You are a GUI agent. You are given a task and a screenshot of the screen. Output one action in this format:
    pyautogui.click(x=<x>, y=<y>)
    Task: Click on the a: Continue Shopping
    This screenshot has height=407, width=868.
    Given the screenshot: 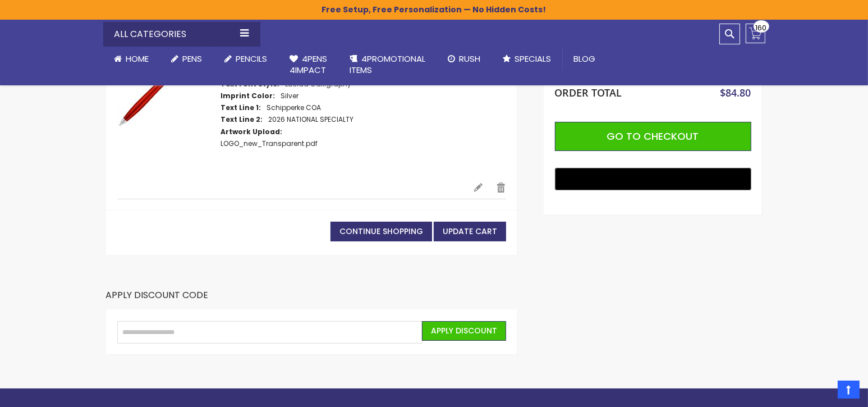 What is the action you would take?
    pyautogui.click(x=381, y=231)
    